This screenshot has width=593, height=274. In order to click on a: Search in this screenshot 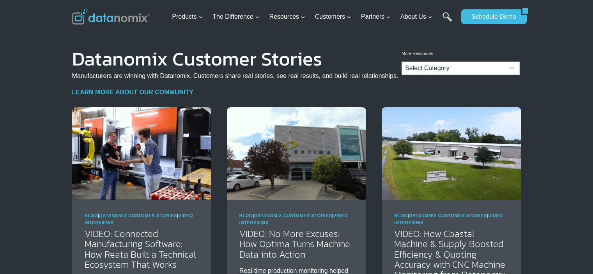, I will do `click(447, 21)`.